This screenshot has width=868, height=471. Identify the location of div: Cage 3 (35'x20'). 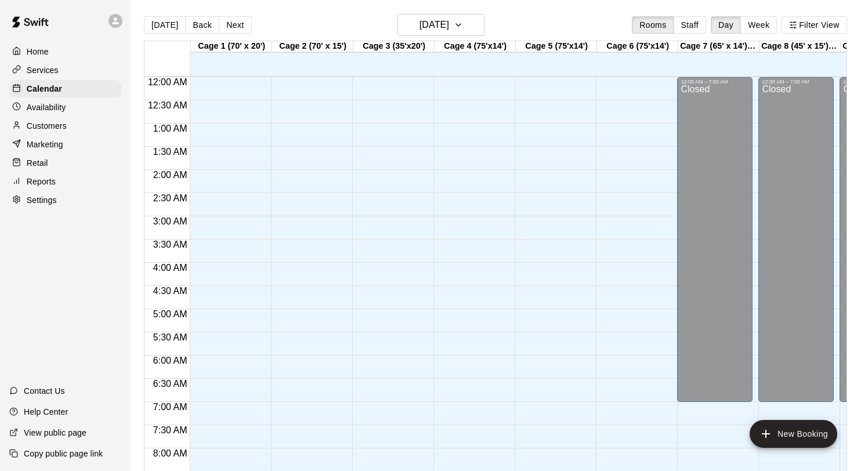
(394, 46).